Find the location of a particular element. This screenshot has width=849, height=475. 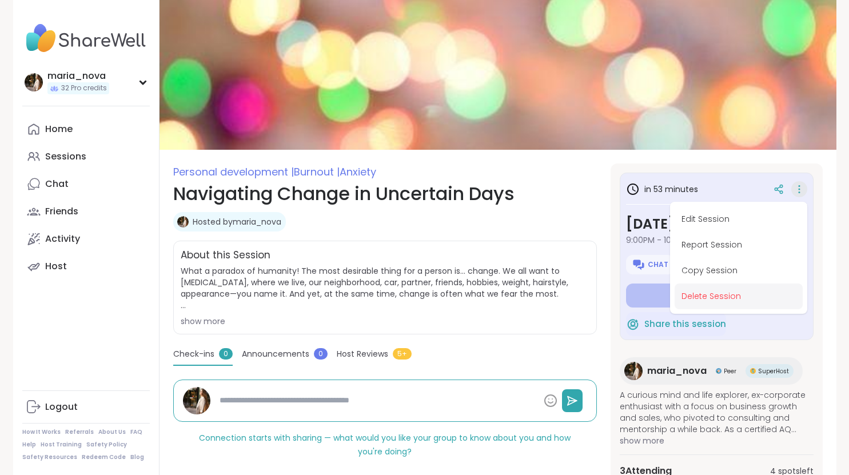

button: Edit Session is located at coordinates (739, 219).